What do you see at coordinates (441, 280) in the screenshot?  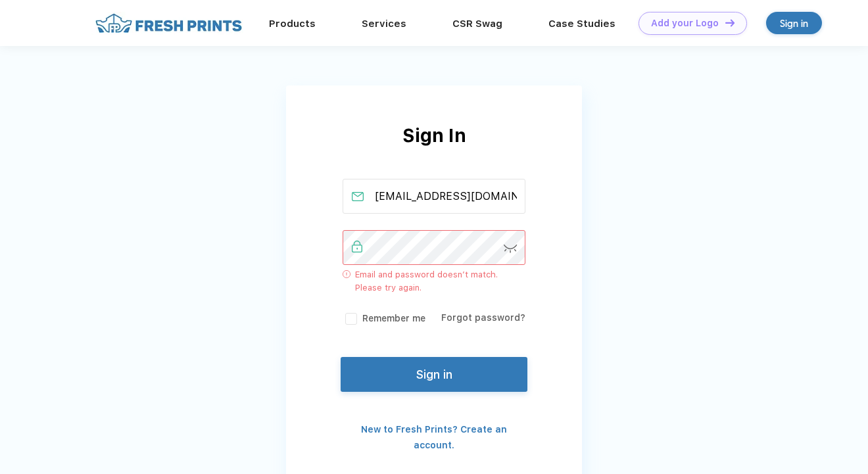 I see `span: Email and password doesn’t match. Please try again.` at bounding box center [441, 280].